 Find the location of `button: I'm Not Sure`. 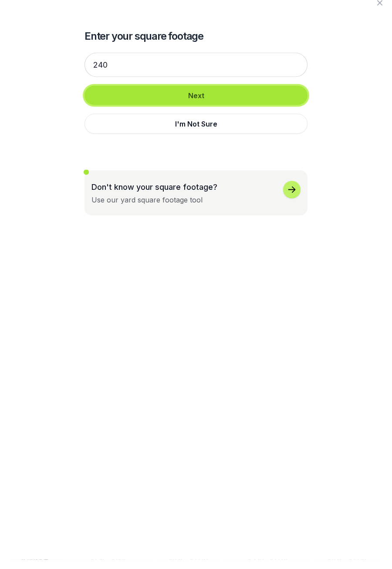

button: I'm Not Sure is located at coordinates (196, 133).